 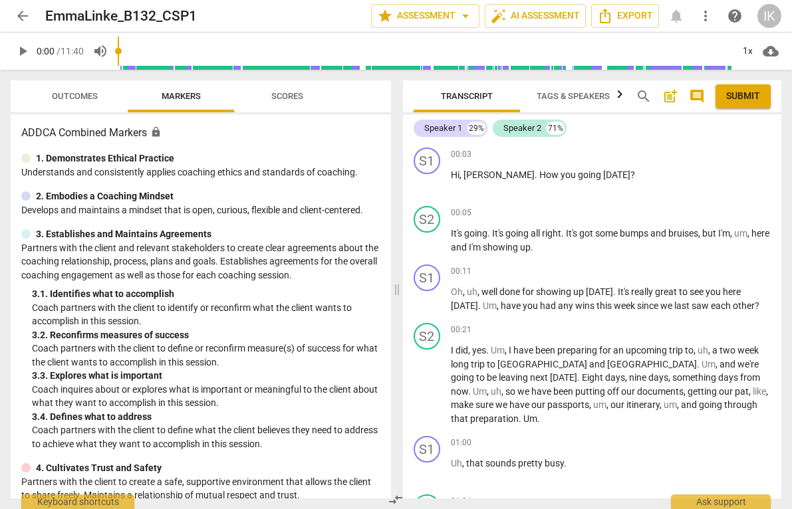 What do you see at coordinates (670, 96) in the screenshot?
I see `span: post_add` at bounding box center [670, 96].